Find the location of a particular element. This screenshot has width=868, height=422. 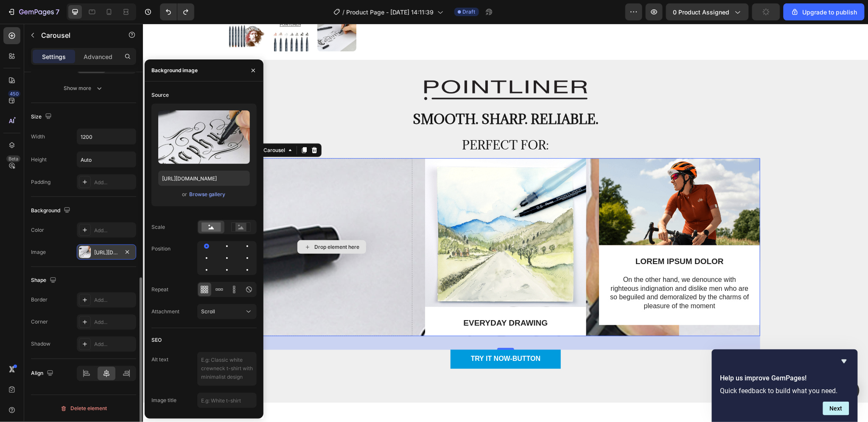

div: Shape is located at coordinates (45, 281).